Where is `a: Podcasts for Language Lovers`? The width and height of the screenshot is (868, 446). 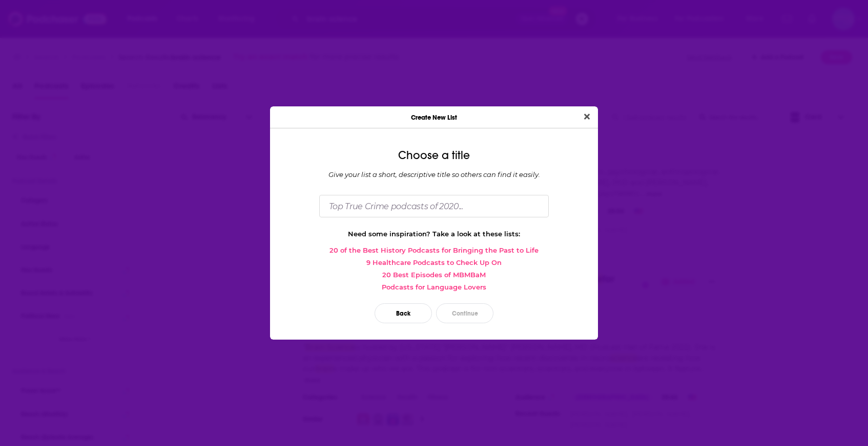 a: Podcasts for Language Lovers is located at coordinates (434, 287).